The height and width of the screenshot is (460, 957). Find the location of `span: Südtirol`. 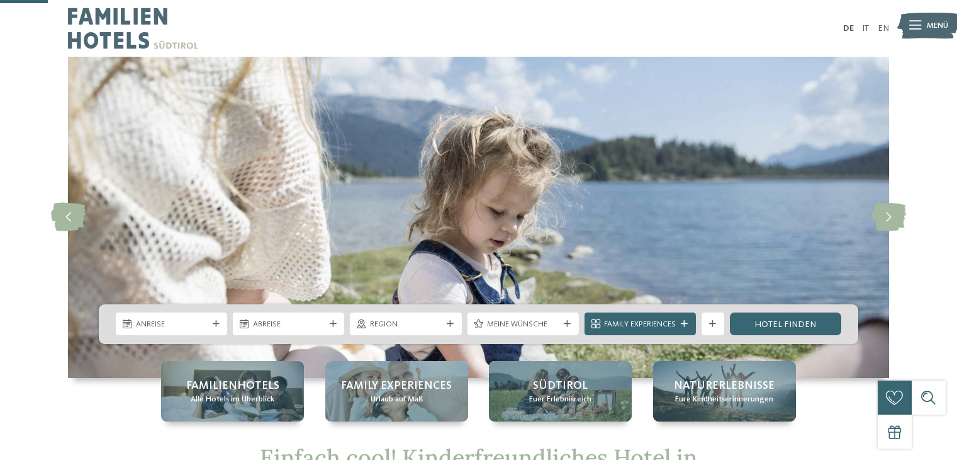

span: Südtirol is located at coordinates (560, 385).